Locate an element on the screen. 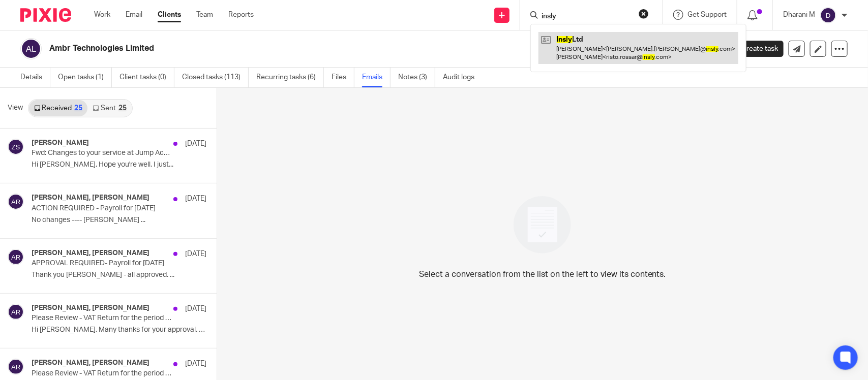 The image size is (868, 380). a: Create task is located at coordinates (754, 49).